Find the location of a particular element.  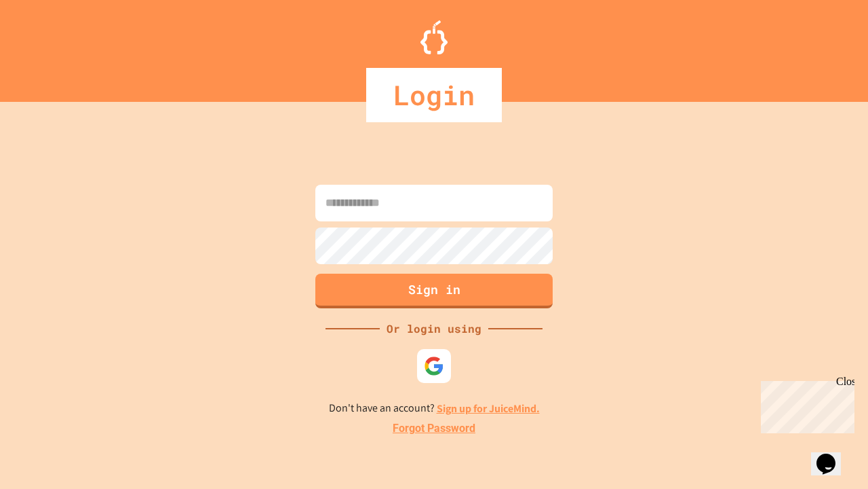

a: Forgot Password is located at coordinates (434, 428).